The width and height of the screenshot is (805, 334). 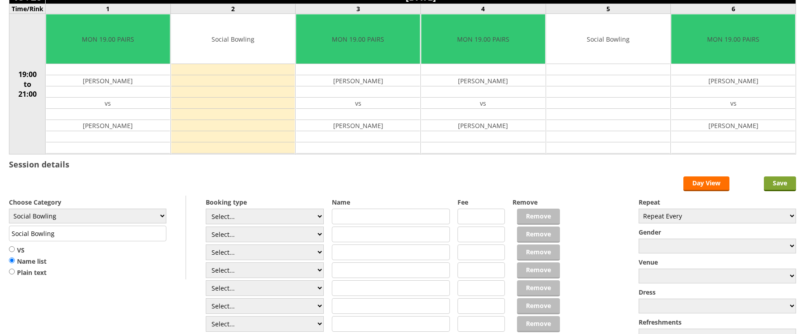 I want to click on input: Plain text, so click(x=12, y=271).